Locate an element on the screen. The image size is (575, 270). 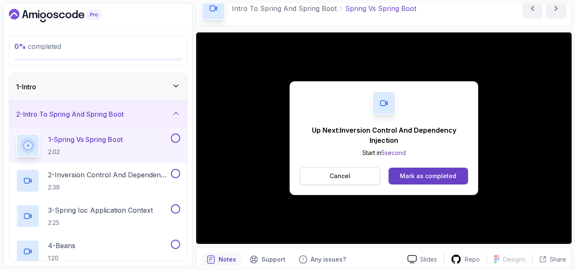
a: Repo is located at coordinates (465, 259).